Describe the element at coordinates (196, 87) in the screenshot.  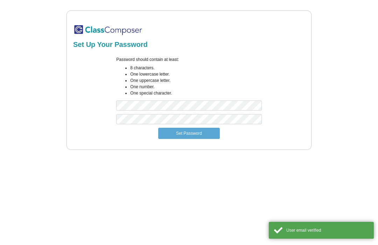
I see `li: One number.` at that location.